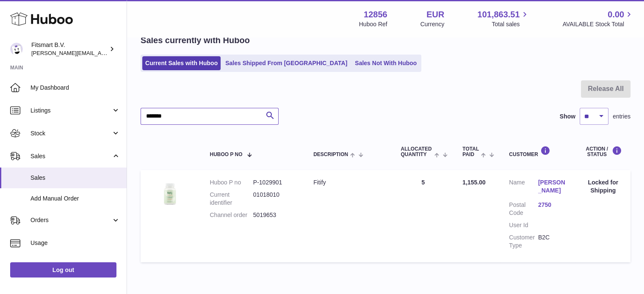 Image resolution: width=644 pixels, height=294 pixels. Describe the element at coordinates (75, 243) in the screenshot. I see `span: Usage` at that location.